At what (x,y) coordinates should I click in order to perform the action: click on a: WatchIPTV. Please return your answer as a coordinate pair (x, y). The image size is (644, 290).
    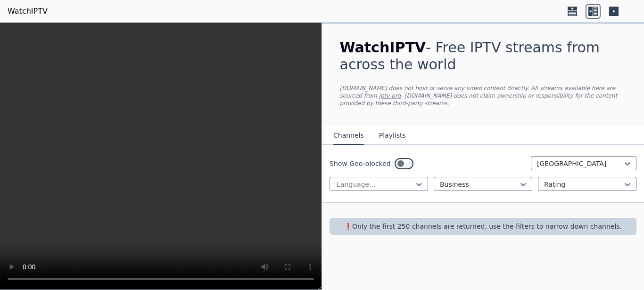
    Looking at the image, I should click on (27, 11).